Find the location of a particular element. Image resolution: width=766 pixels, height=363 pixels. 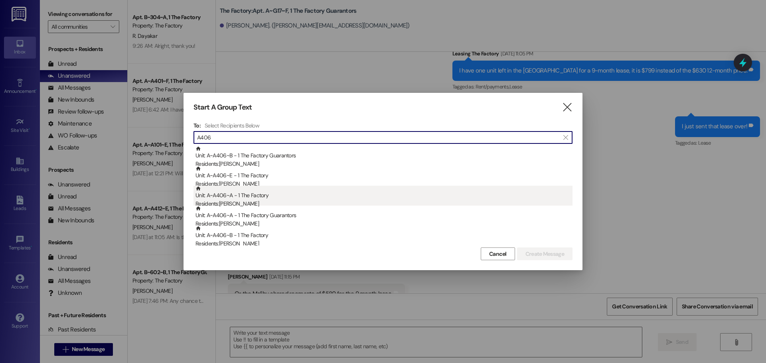

div: Unit: A~A406~B - 1 The Factory Guarantors is located at coordinates (384, 157).